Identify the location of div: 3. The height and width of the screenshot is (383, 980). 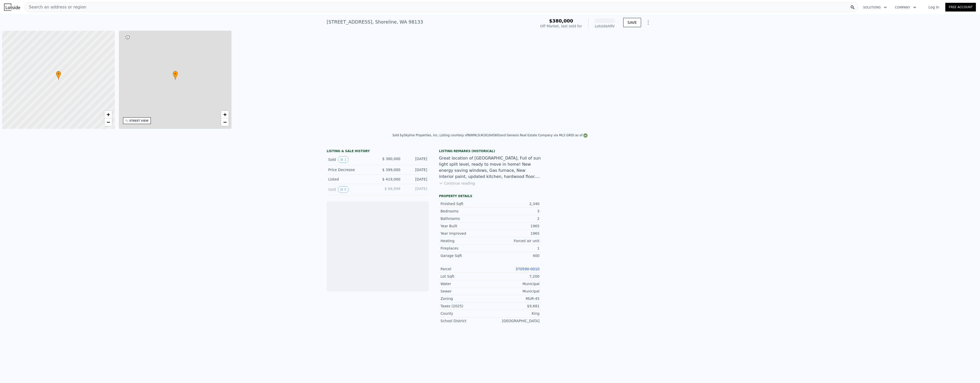
(515, 211).